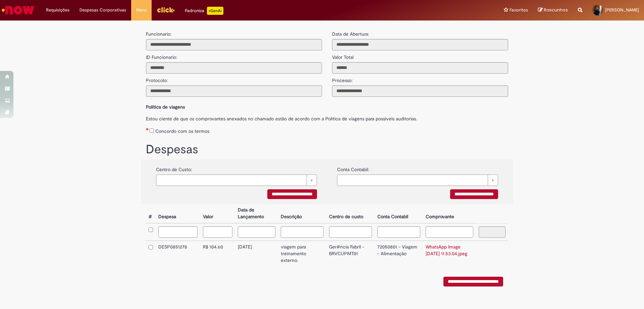 The image size is (644, 309). I want to click on th: Valor, so click(217, 213).